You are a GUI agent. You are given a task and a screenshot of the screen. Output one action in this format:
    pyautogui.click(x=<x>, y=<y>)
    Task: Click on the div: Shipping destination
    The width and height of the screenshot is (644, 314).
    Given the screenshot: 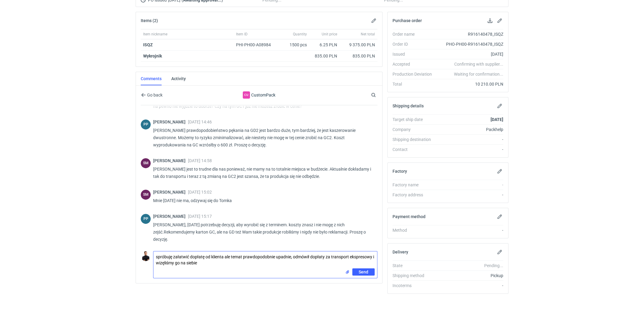 What is the action you would take?
    pyautogui.click(x=415, y=140)
    